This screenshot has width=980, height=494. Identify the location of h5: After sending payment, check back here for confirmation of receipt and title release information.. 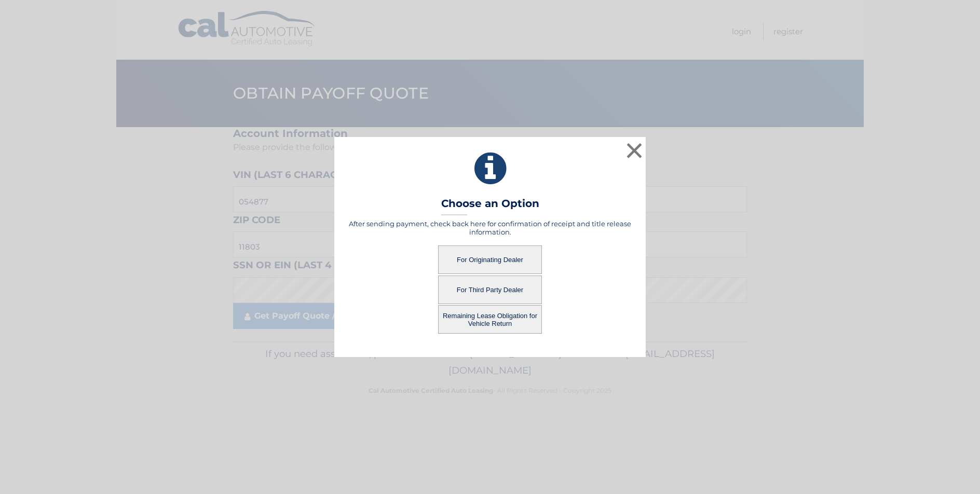
(490, 228).